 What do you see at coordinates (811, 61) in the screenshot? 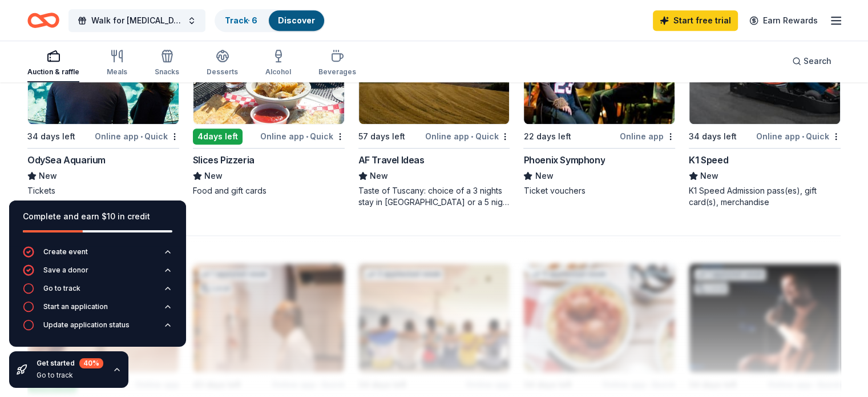
I see `button: Search` at bounding box center [811, 61].